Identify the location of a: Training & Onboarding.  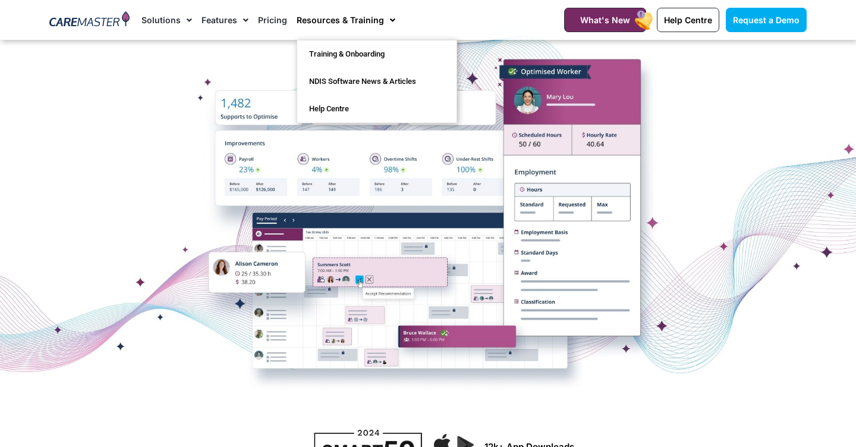
(377, 54).